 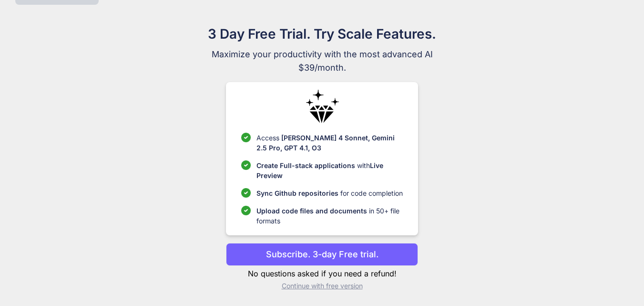 What do you see at coordinates (329, 193) in the screenshot?
I see `p: for code completion` at bounding box center [329, 193].